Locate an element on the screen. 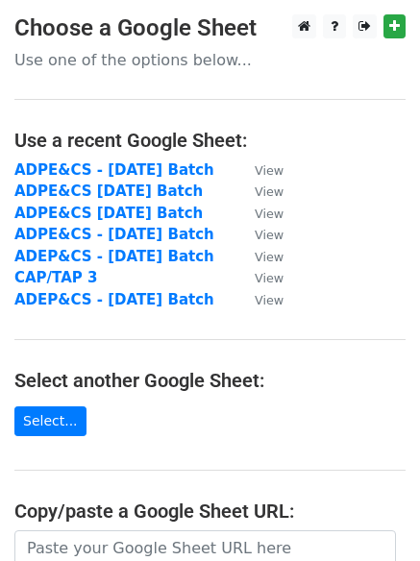 Image resolution: width=420 pixels, height=561 pixels. h4: Select another Google Sheet: is located at coordinates (210, 381).